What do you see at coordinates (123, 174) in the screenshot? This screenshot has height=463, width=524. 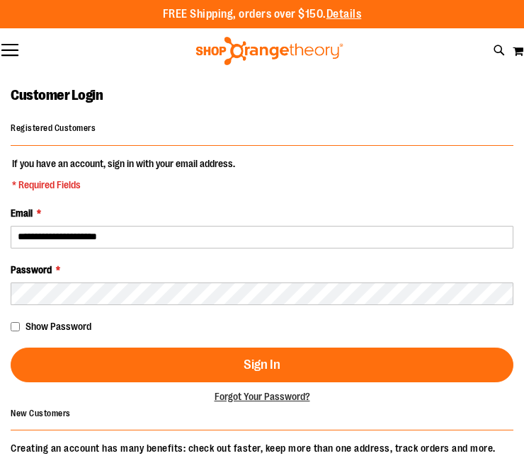 I see `legend: If you have an account, sign in with your email address.` at bounding box center [123, 174].